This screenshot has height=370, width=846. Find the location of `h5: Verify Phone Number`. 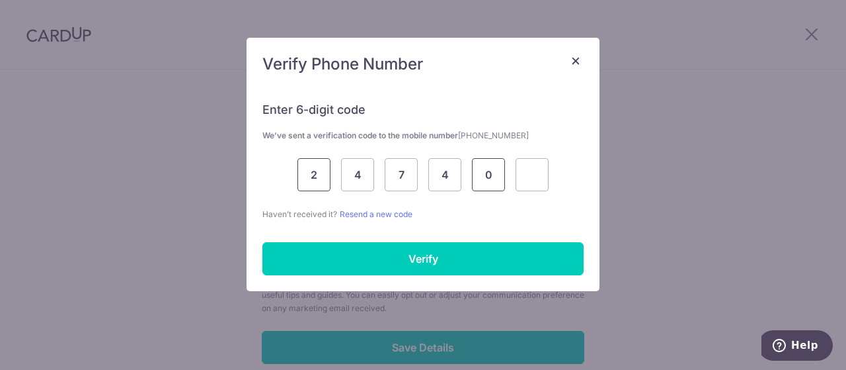

h5: Verify Phone Number is located at coordinates (423, 64).